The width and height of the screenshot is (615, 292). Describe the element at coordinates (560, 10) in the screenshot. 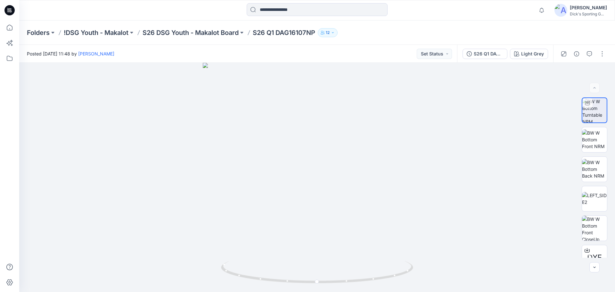

I see `img: avatar` at that location.